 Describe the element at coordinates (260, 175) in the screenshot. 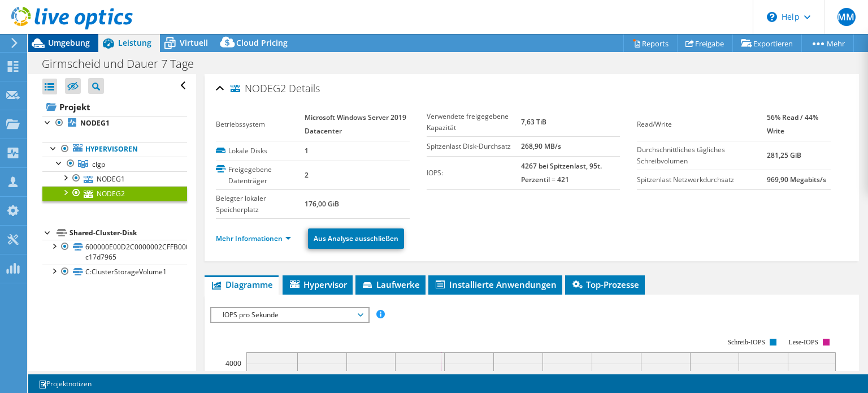

I see `label: Freigegebene Datenträger` at that location.